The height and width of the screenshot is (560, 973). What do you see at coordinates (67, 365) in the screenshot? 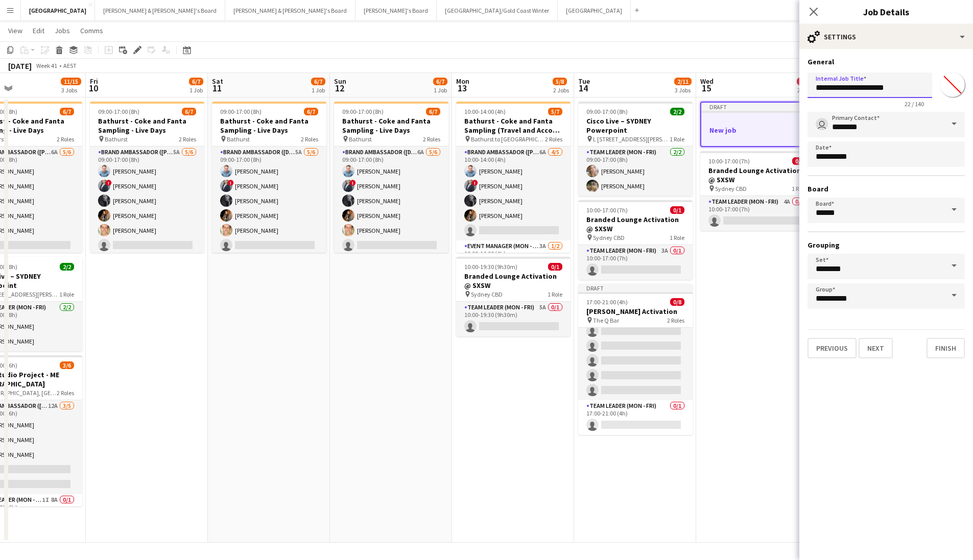
I see `span: 3/6` at bounding box center [67, 365].